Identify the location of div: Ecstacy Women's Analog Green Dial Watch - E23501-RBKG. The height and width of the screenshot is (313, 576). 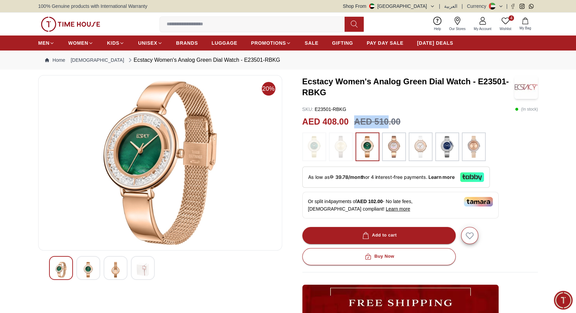
(204, 60).